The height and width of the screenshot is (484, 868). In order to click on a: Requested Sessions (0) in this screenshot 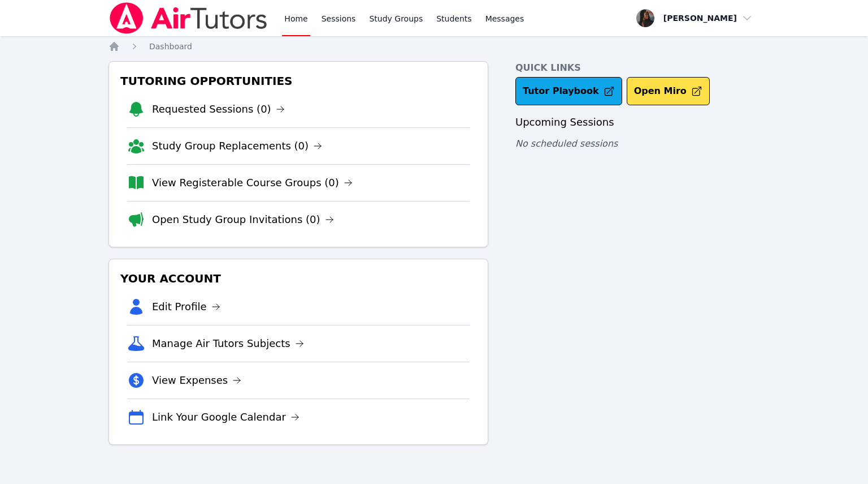, I will do `click(218, 109)`.